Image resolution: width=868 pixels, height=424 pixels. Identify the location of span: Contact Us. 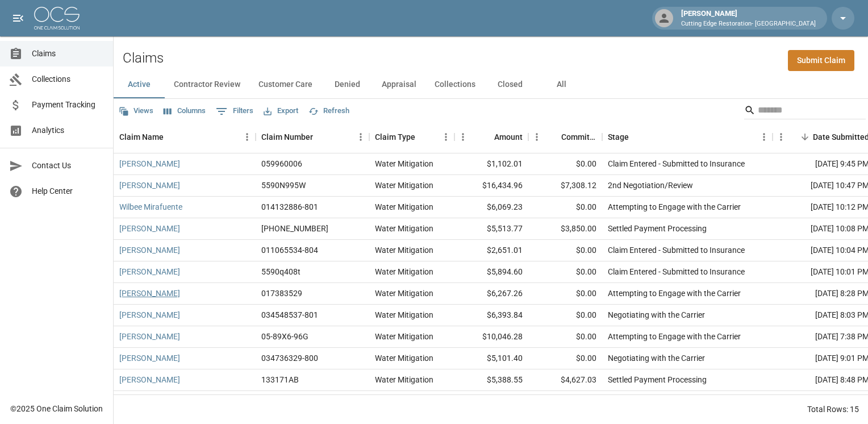
(68, 165).